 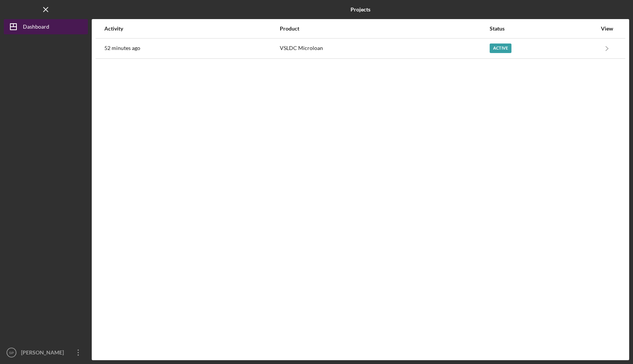 I want to click on div: Dashboard, so click(x=36, y=28).